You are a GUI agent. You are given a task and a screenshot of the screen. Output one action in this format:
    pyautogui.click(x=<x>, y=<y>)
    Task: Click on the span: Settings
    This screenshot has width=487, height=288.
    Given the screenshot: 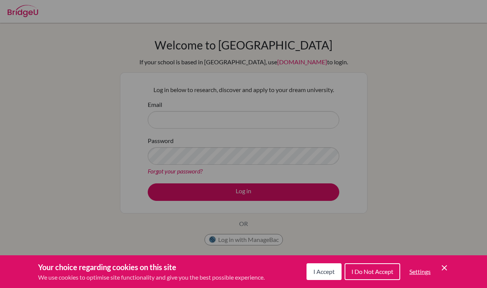 What is the action you would take?
    pyautogui.click(x=420, y=271)
    